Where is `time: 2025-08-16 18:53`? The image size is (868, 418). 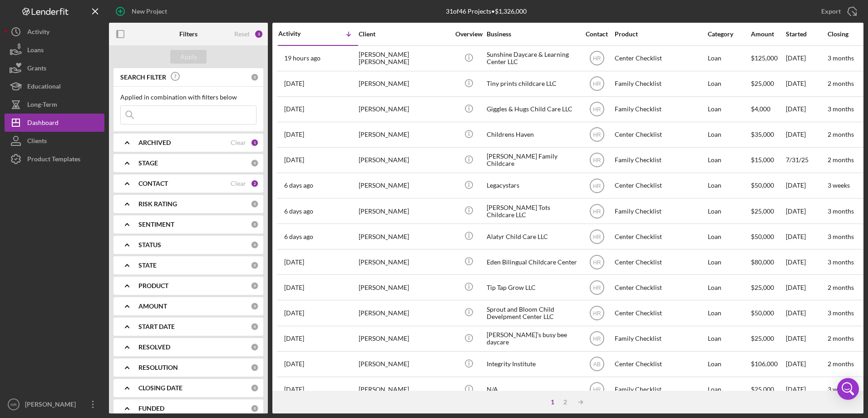
time: 2025-08-16 18:53 is located at coordinates (294, 135).